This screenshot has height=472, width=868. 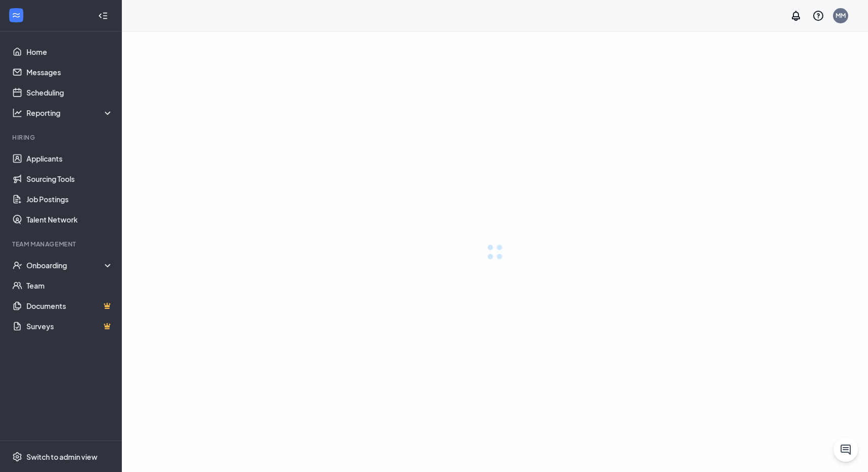 What do you see at coordinates (62, 244) in the screenshot?
I see `div: Team Management` at bounding box center [62, 244].